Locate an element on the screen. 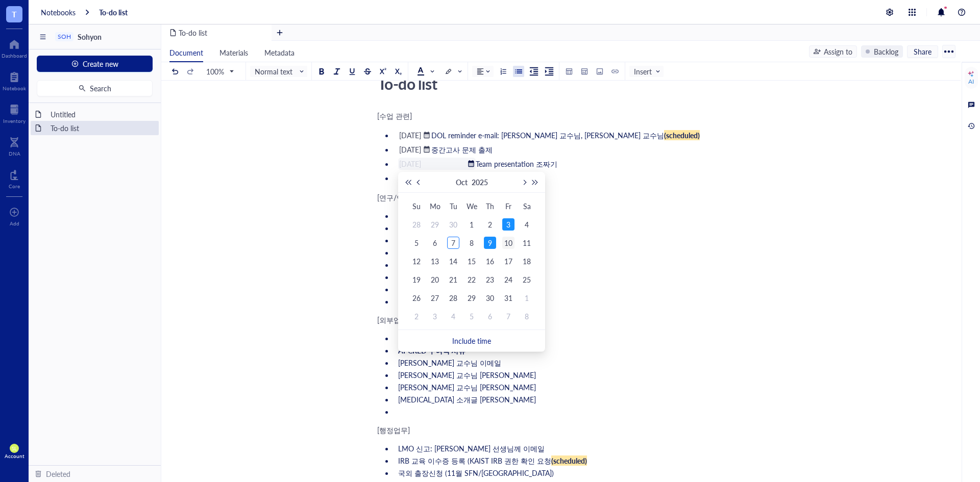 The height and width of the screenshot is (482, 980). div: Core is located at coordinates (14, 186).